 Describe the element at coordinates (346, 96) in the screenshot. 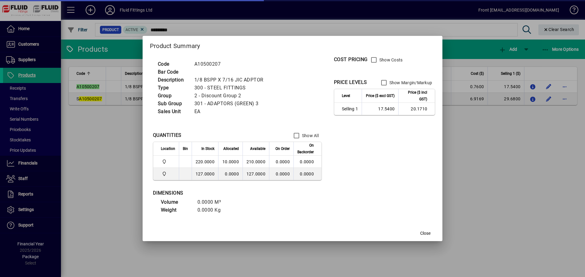

I see `span: Level` at that location.